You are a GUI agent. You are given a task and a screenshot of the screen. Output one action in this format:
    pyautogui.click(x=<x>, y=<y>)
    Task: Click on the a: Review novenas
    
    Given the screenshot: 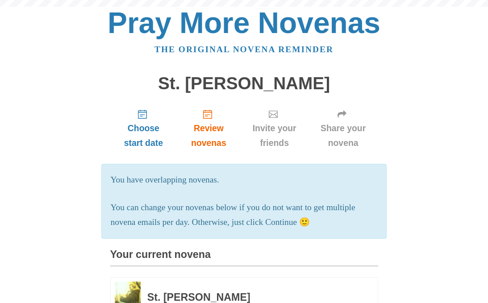 What is the action you would take?
    pyautogui.click(x=209, y=128)
    